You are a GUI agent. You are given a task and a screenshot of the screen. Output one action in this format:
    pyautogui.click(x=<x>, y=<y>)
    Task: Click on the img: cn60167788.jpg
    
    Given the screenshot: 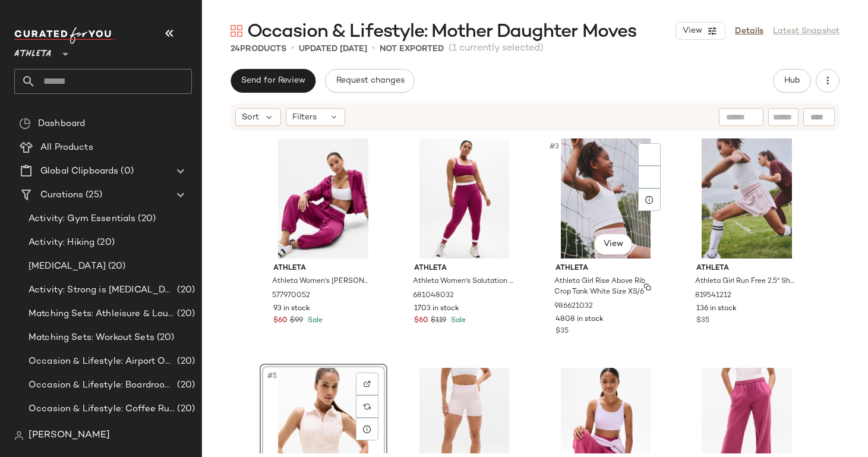 What is the action you would take?
    pyautogui.click(x=605, y=198)
    